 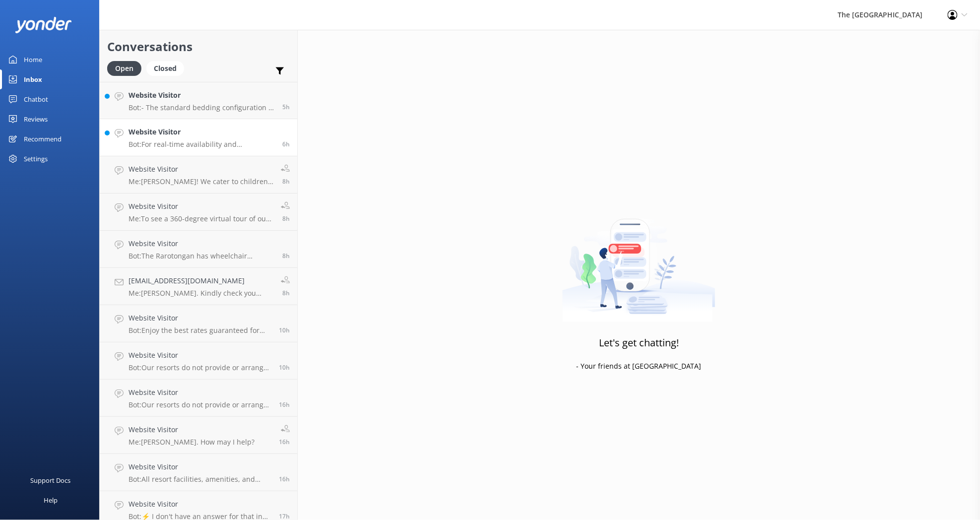 I want to click on a: Website VisitorBot:All resort facilities, amenities, and services, including the restaurant, bar,..., so click(x=198, y=472).